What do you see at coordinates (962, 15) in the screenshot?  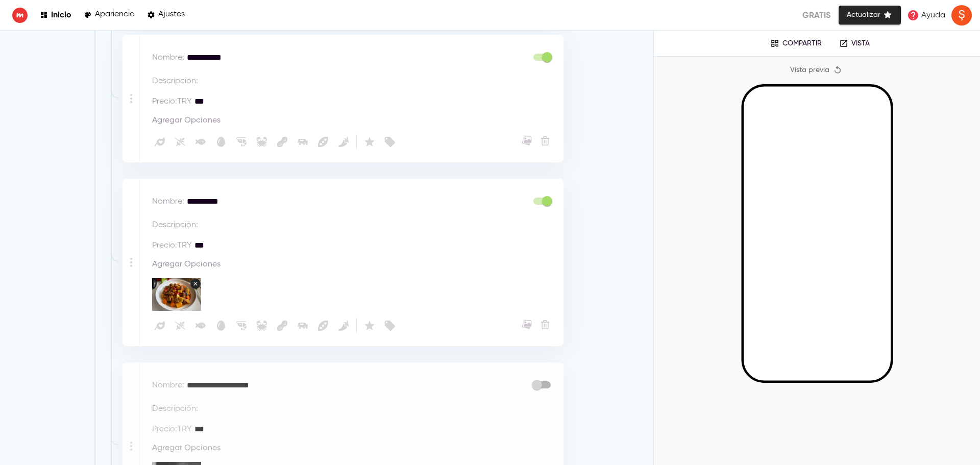 I see `img: ACg8ocIMymefnT7P_TacS5eahT7WMoc3kdLarsw6hEr9E3Owq4hncQ=s96-c` at bounding box center [962, 15].